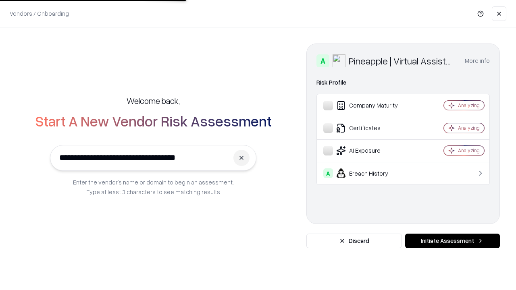 The width and height of the screenshot is (516, 290). Describe the element at coordinates (153, 101) in the screenshot. I see `h5: Welcome back,` at that location.